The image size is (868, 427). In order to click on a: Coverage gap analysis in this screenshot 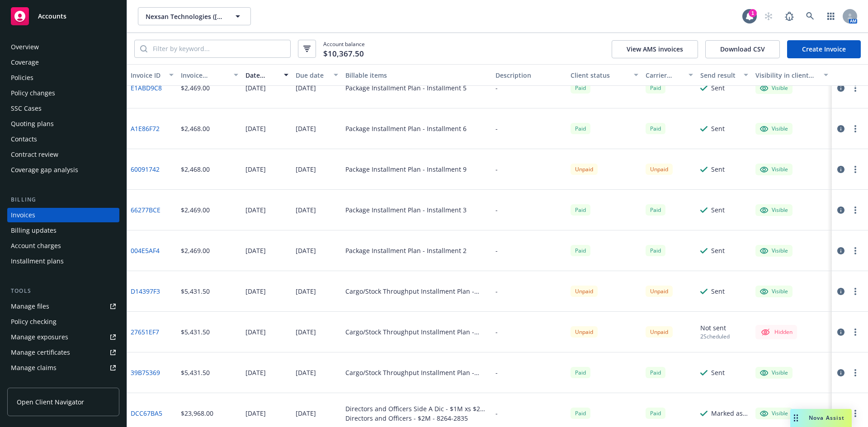, I will do `click(64, 170)`.